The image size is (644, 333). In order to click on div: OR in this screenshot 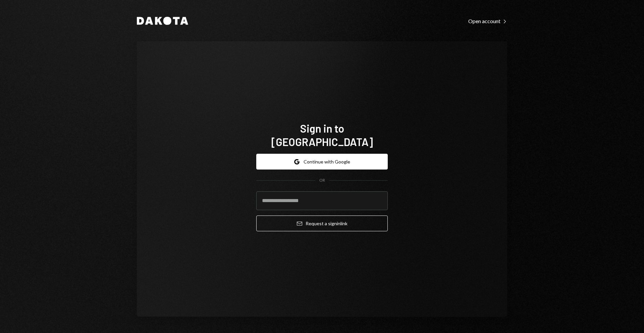, I will do `click(322, 181)`.